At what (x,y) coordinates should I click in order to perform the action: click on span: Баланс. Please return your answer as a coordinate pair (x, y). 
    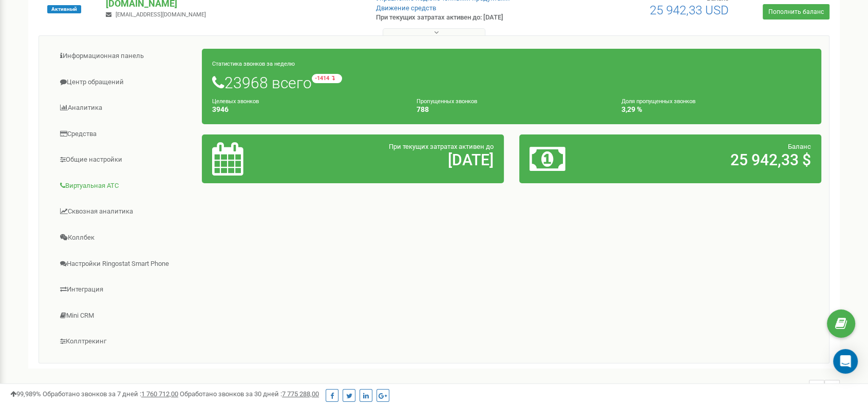
    Looking at the image, I should click on (799, 146).